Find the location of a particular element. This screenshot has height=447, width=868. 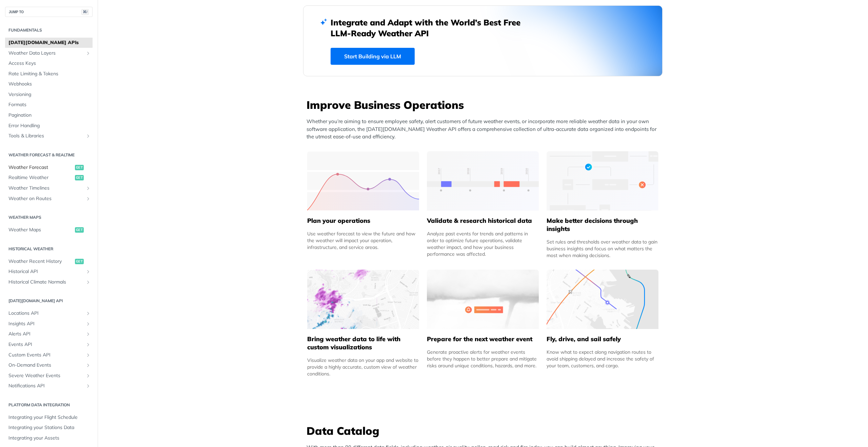

span: Alerts API is located at coordinates (46, 334).